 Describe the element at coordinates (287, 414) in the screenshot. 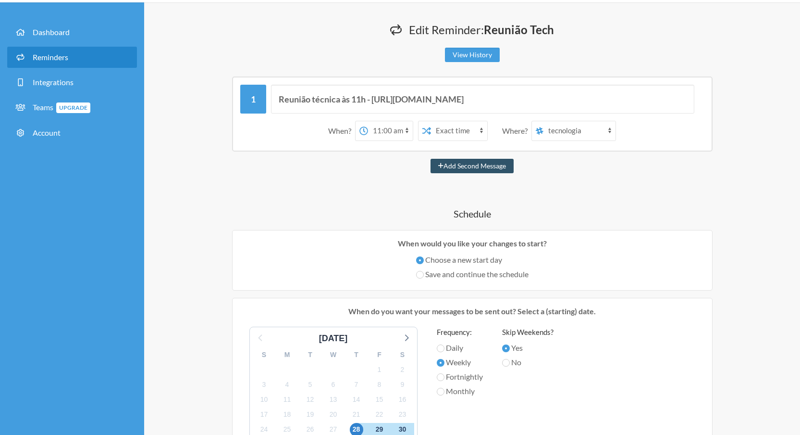

I see `span: Thursday, September 18, 2025` at that location.